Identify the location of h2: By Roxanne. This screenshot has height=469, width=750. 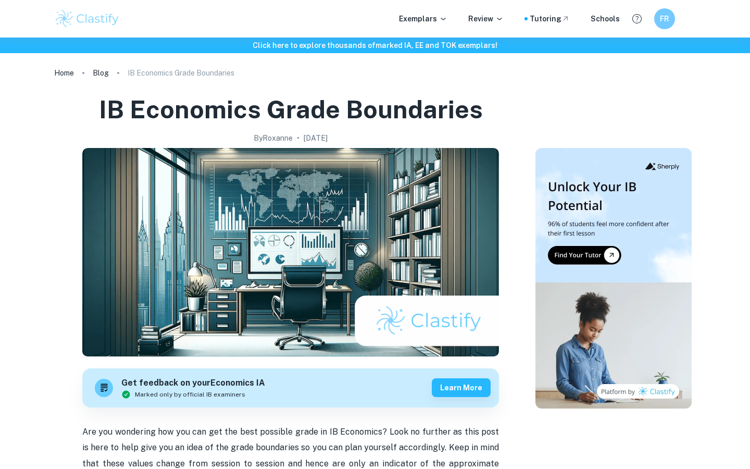
(273, 138).